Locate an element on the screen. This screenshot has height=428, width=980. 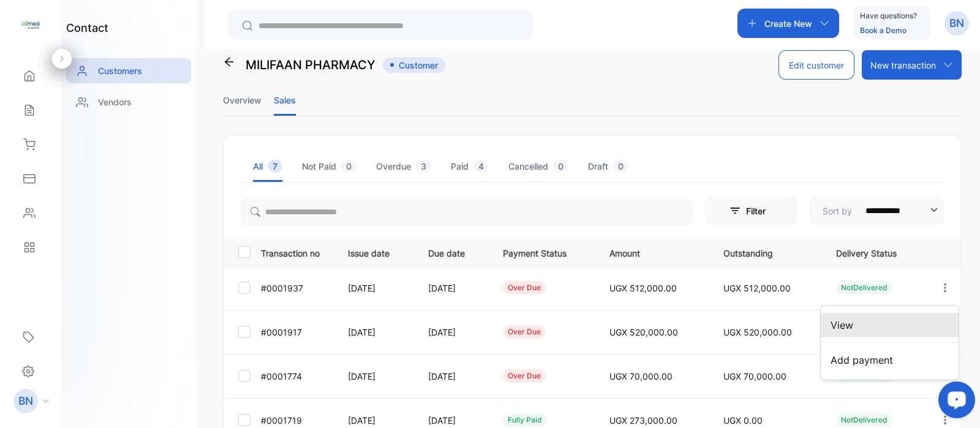
span: UGX 0.00 is located at coordinates (743, 420).